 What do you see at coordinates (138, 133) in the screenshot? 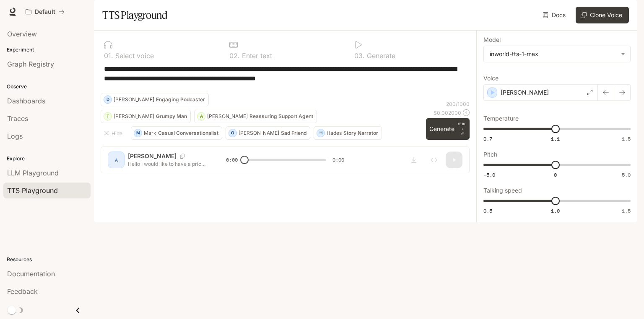
I see `div: M` at bounding box center [138, 133].